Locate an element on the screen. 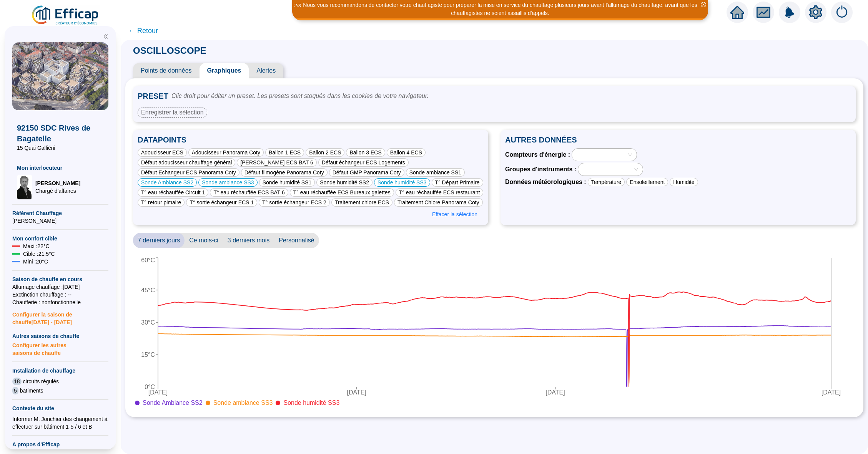  span: Maxi : 22 °C is located at coordinates (36, 246).